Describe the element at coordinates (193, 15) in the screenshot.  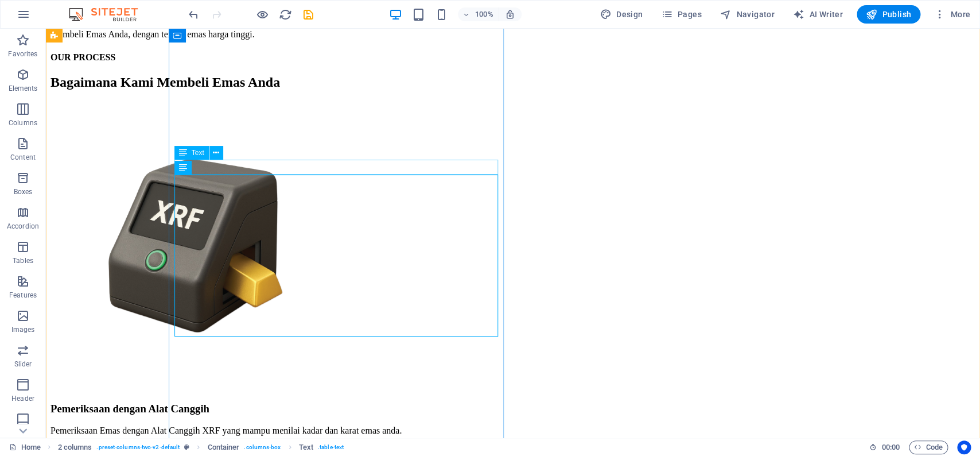
I see `button: undo` at that location.